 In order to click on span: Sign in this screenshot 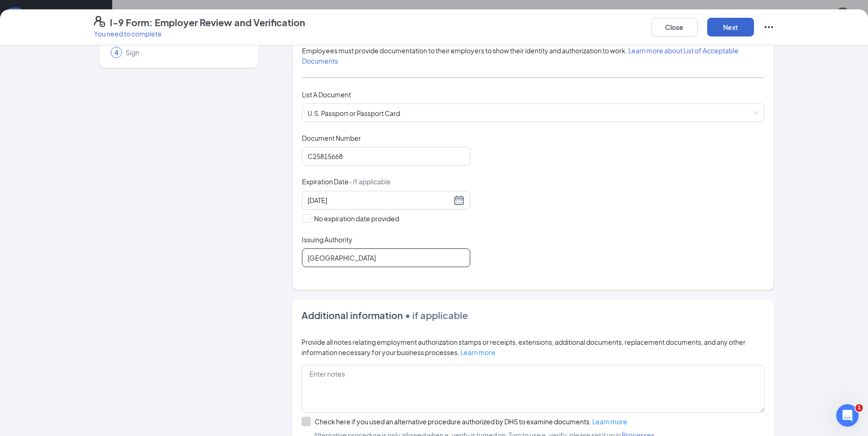, I will do `click(186, 53)`.